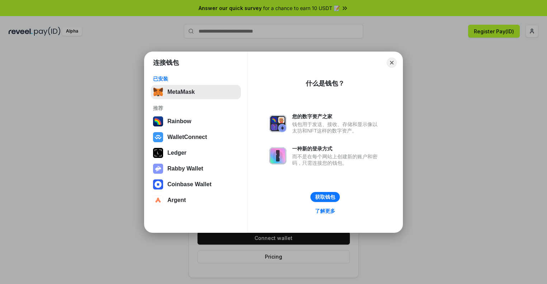 The image size is (547, 284). What do you see at coordinates (325, 197) in the screenshot?
I see `div: 获取钱包` at bounding box center [325, 197].